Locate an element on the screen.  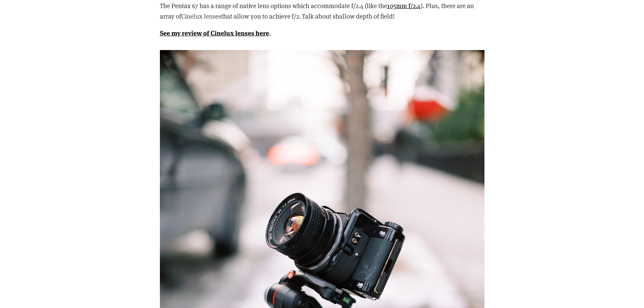
a: See my review of Cinelux lenses here is located at coordinates (215, 33).